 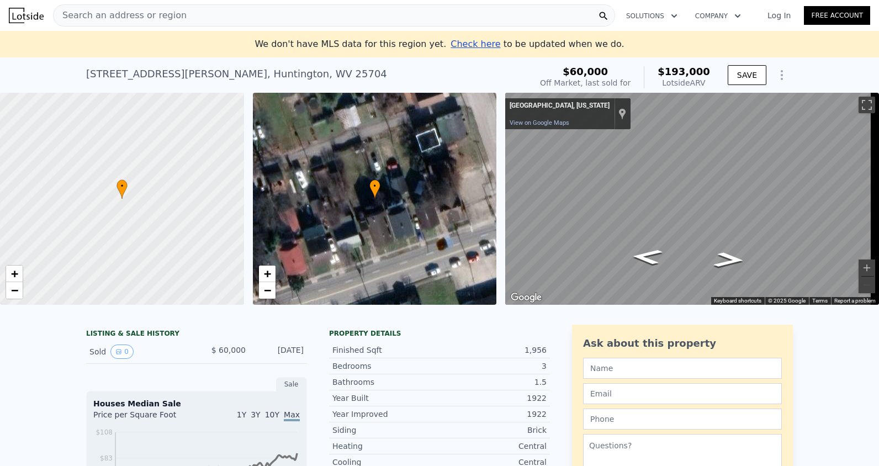 What do you see at coordinates (139, 352) in the screenshot?
I see `div: Sold` at bounding box center [139, 352].